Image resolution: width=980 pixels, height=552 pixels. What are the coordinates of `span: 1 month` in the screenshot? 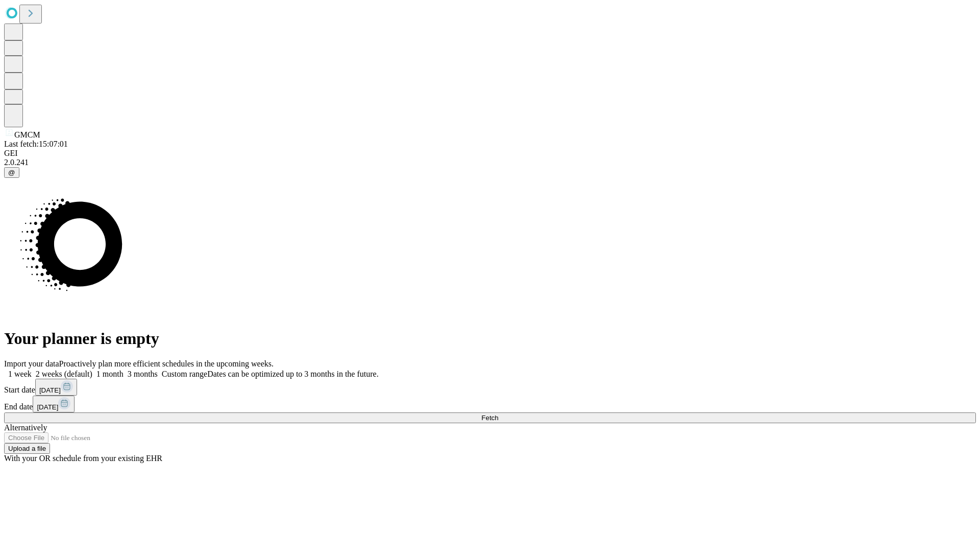 It's located at (110, 373).